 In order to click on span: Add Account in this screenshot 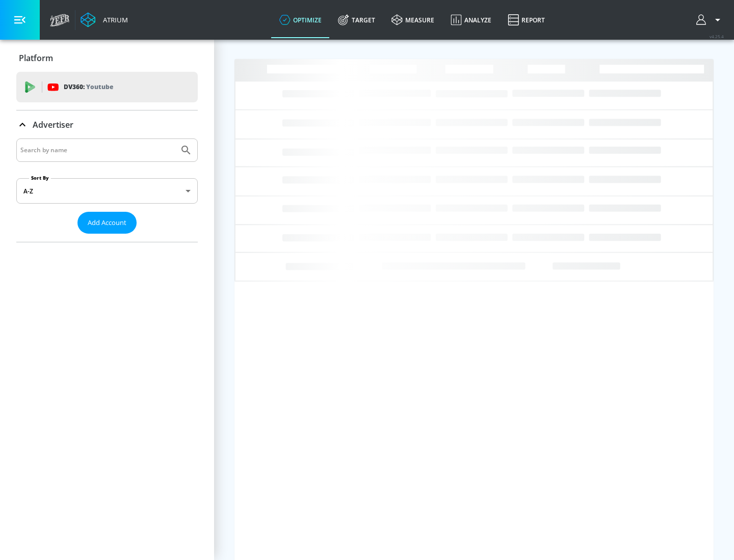, I will do `click(107, 222)`.